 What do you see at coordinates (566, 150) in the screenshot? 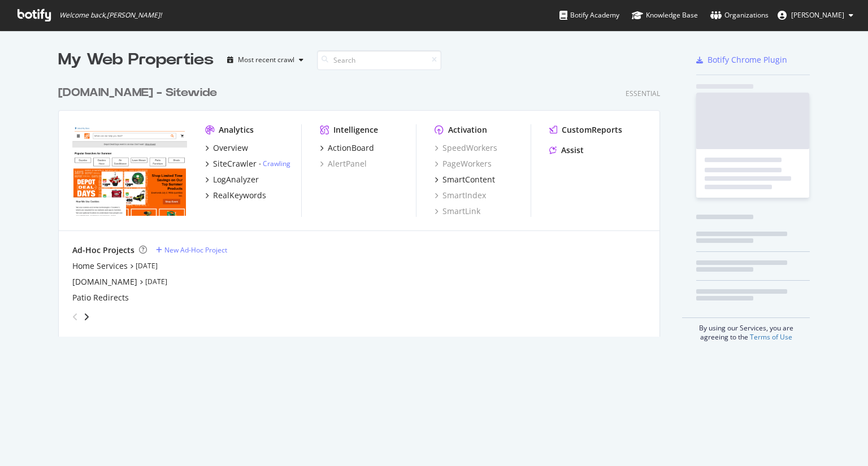
I see `a: Assist` at bounding box center [566, 150].